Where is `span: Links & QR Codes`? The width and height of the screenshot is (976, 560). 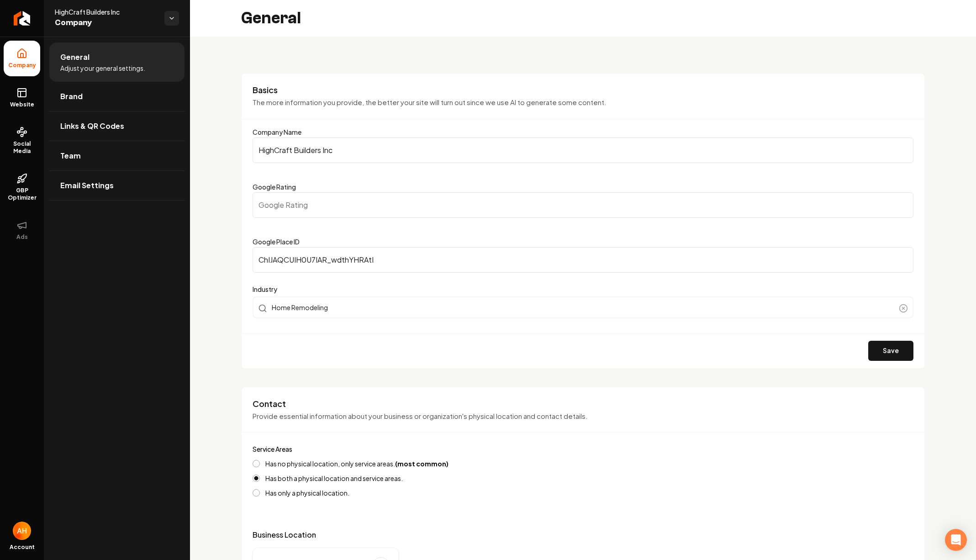
span: Links & QR Codes is located at coordinates (92, 126).